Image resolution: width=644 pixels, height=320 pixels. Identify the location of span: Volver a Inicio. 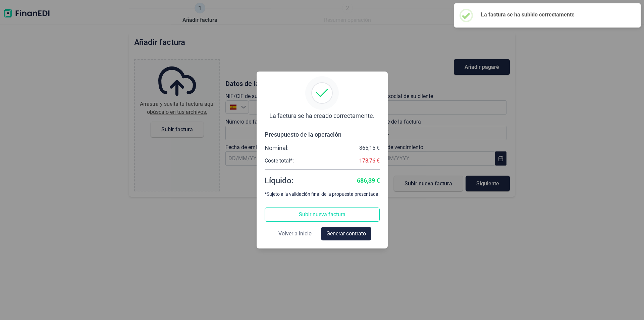
(295, 233).